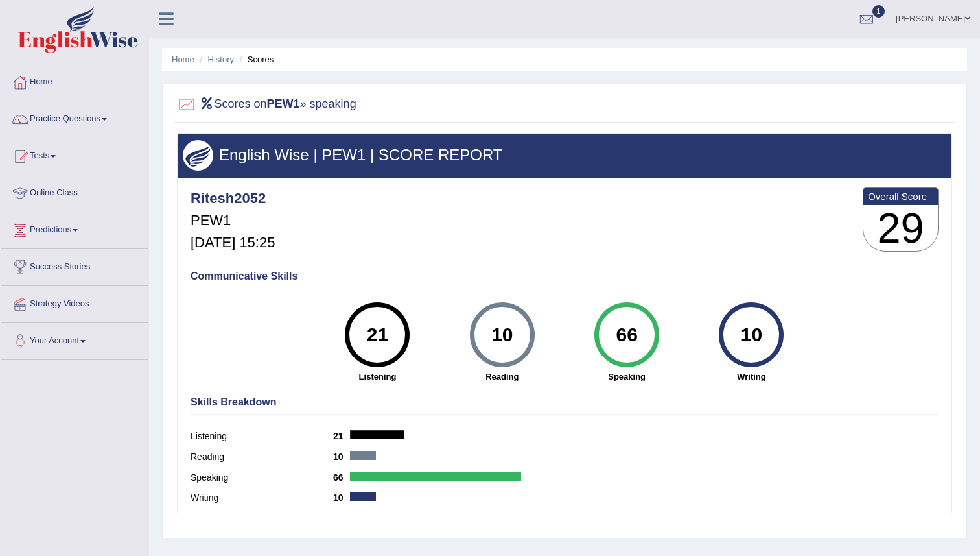 The height and width of the screenshot is (556, 980). What do you see at coordinates (262, 456) in the screenshot?
I see `label: Reading` at bounding box center [262, 456].